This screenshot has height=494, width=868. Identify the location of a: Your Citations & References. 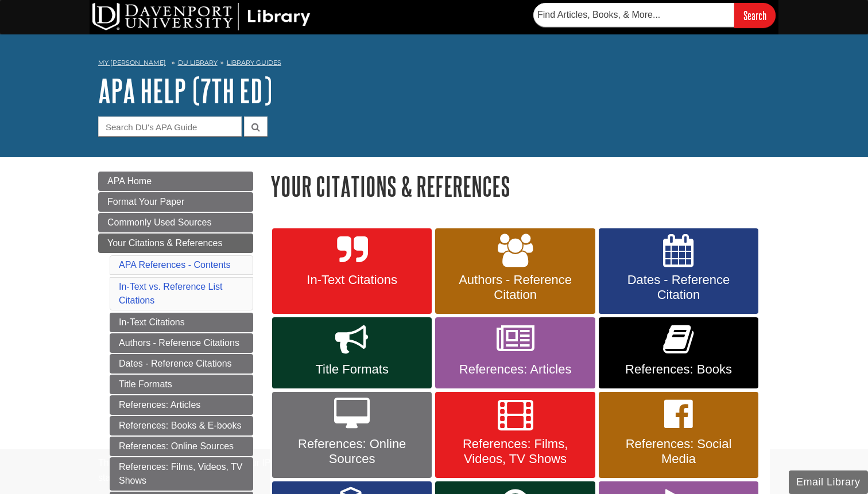
(175, 243).